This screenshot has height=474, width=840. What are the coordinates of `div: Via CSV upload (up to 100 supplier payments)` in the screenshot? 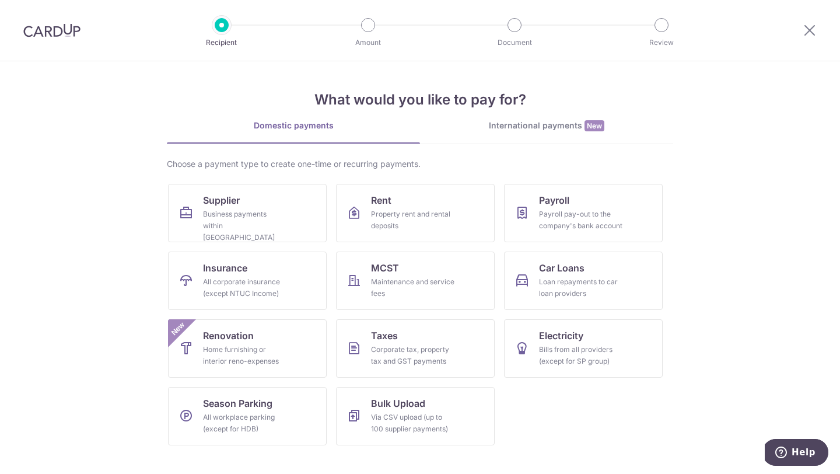 It's located at (413, 423).